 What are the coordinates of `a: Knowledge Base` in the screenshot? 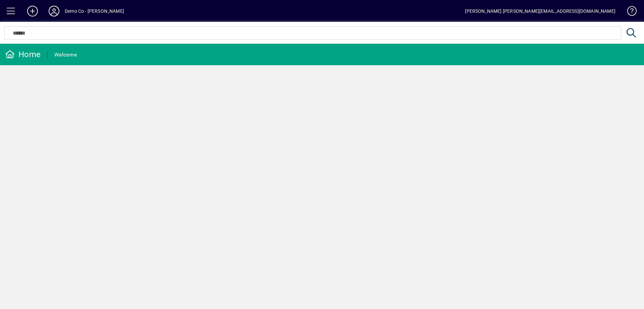 It's located at (629, 12).